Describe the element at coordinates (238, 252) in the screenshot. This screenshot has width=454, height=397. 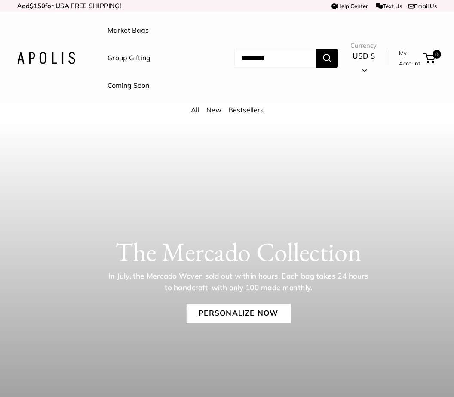
I see `h1: The Mercado Collection` at that location.